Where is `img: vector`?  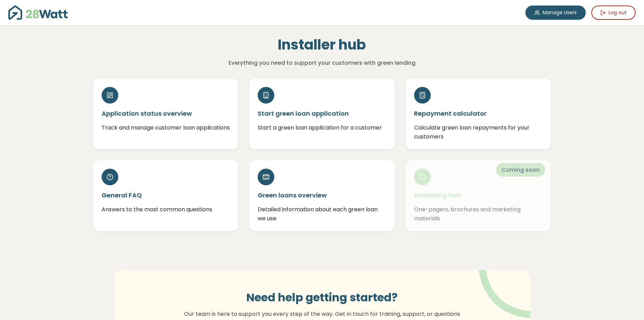 img: vector is located at coordinates (506, 285).